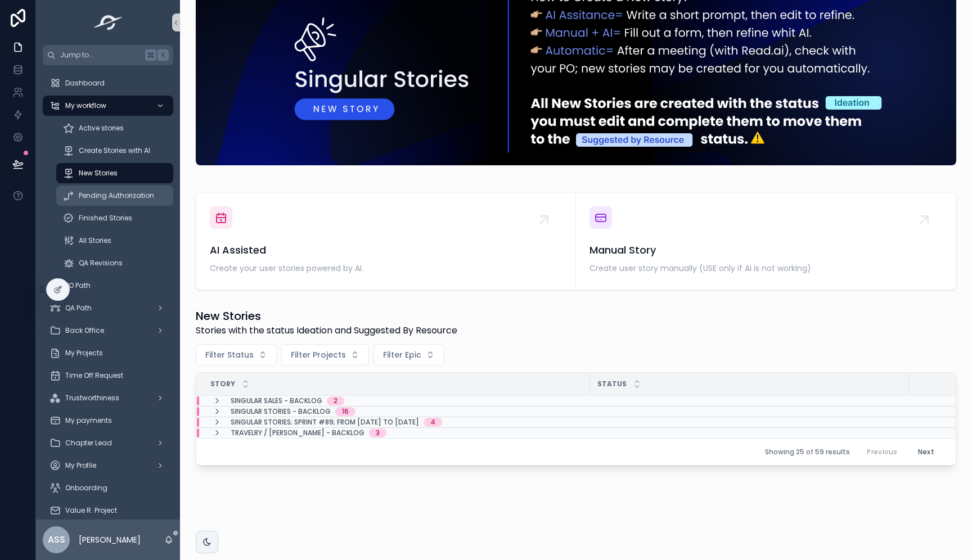  Describe the element at coordinates (108, 353) in the screenshot. I see `a: My Projects` at that location.